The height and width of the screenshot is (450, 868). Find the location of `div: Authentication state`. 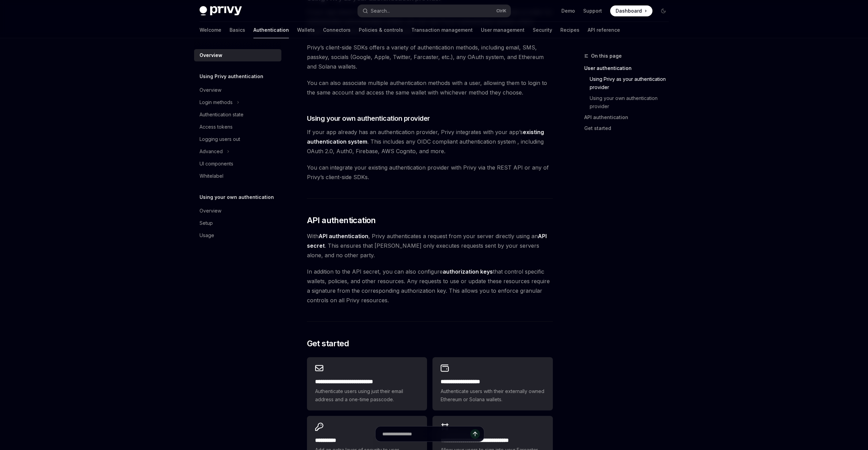

div: Authentication state is located at coordinates (221, 115).